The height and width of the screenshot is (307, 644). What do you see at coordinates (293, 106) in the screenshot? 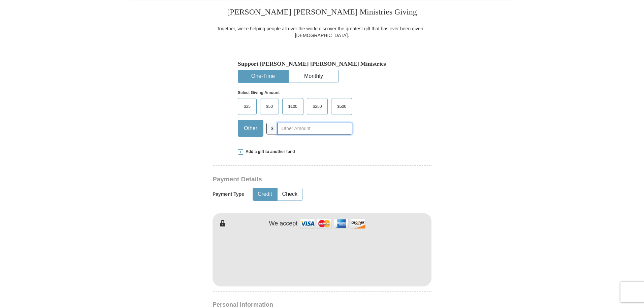
I see `span: $100` at bounding box center [293, 106].